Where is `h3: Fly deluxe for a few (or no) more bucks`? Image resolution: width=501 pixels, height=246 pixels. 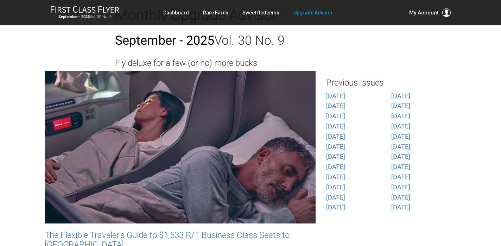
h3: Fly deluxe for a few (or no) more bucks is located at coordinates (268, 63).